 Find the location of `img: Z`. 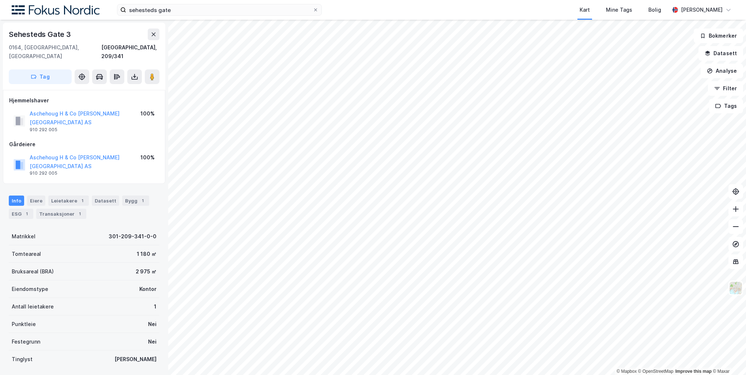

img: Z is located at coordinates (735, 288).